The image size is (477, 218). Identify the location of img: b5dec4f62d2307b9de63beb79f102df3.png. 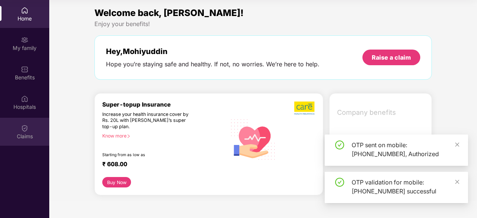
(304, 108).